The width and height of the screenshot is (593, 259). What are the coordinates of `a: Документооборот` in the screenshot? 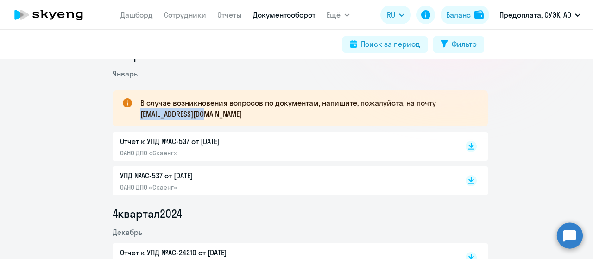 It's located at (284, 15).